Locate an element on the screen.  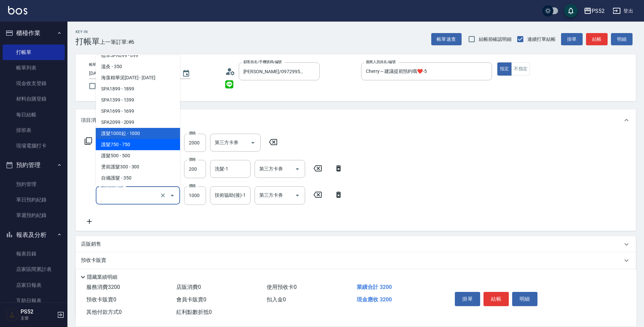
button: 報表及分析 is located at coordinates (34, 235).